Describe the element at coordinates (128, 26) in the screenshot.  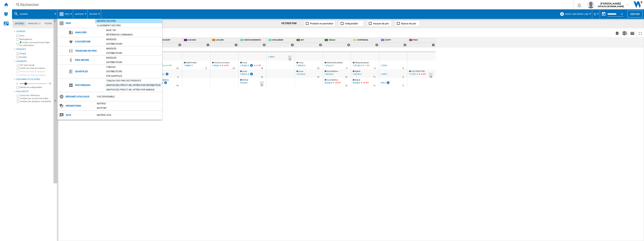
I see `div: Classement des prix` at that location.